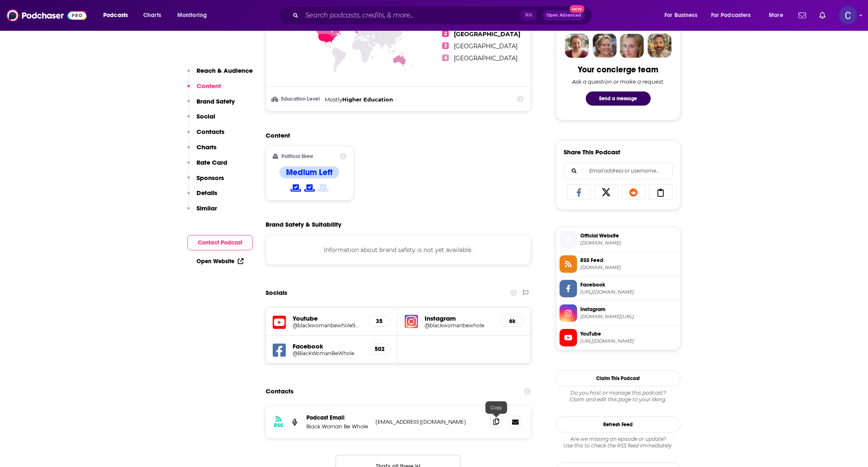  Describe the element at coordinates (86, 51) in the screenshot. I see `img: tab_keywords_by_traffic_grey.svg` at that location.